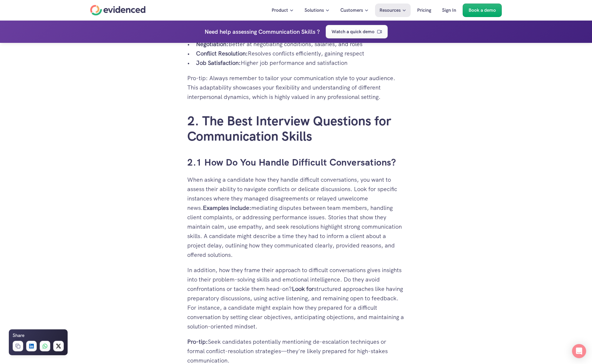 This screenshot has width=592, height=364. Describe the element at coordinates (353, 32) in the screenshot. I see `p: Watch a quick demo` at that location.